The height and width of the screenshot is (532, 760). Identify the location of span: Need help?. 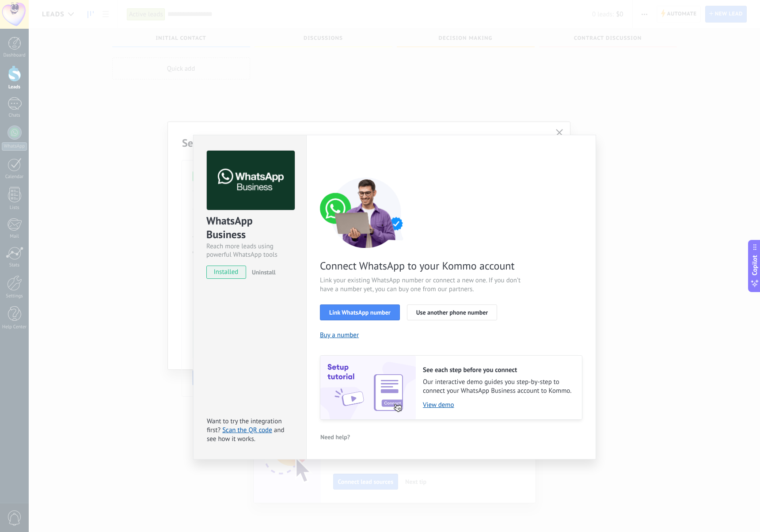
(335, 437).